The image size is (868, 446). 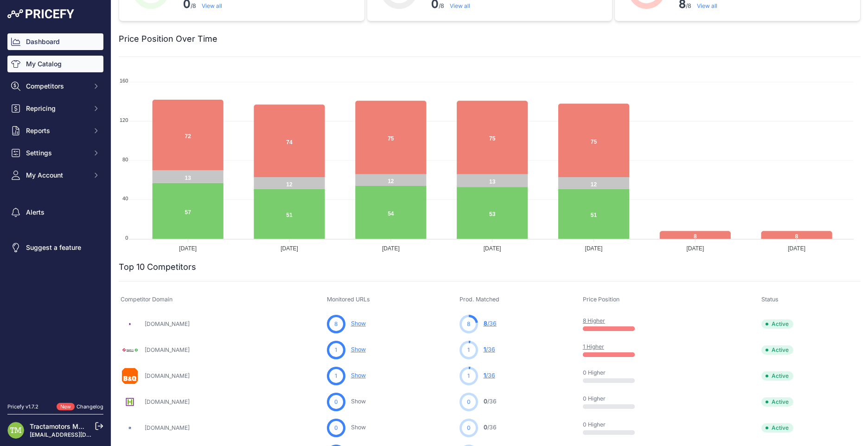 What do you see at coordinates (55, 42) in the screenshot?
I see `a: Dashboard` at bounding box center [55, 42].